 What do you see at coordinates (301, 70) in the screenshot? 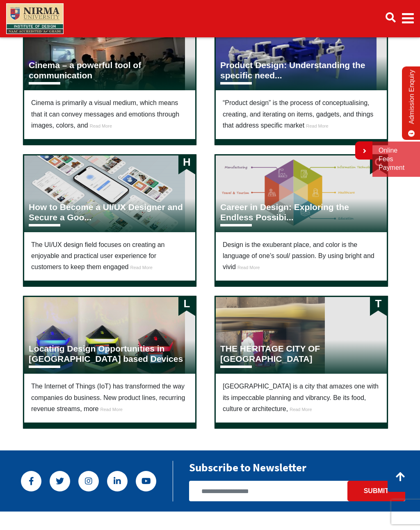
I see `h3: Product Design: Understanding the specific need...` at bounding box center [301, 70].